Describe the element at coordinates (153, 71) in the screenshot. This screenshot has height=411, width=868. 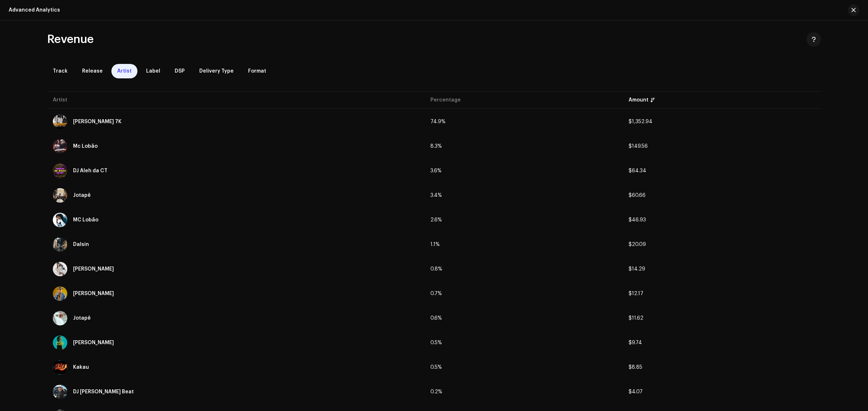
I see `span: Label` at that location.